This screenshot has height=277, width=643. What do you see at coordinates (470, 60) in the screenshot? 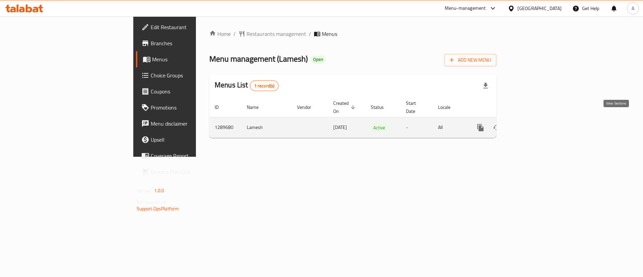
I see `button: Add New Menu` at bounding box center [470, 60].